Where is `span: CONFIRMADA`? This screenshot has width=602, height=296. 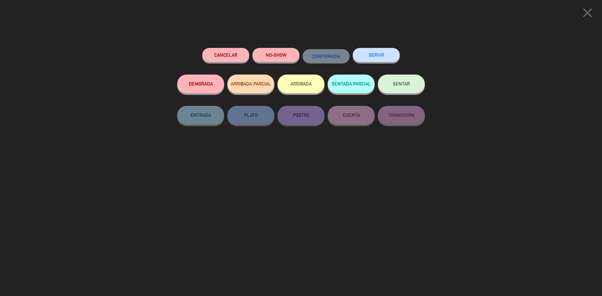 span: CONFIRMADA is located at coordinates (326, 56).